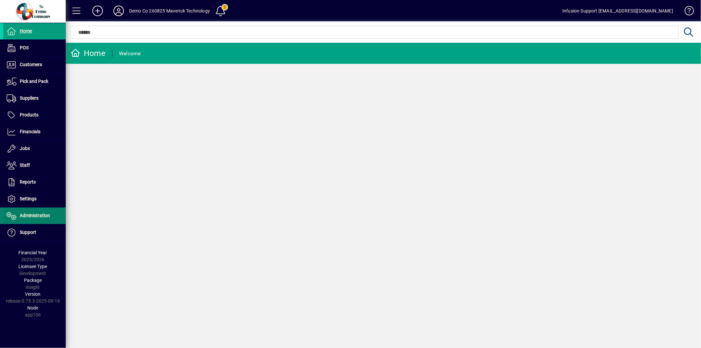 The image size is (701, 348). Describe the element at coordinates (33, 280) in the screenshot. I see `span: Package` at that location.